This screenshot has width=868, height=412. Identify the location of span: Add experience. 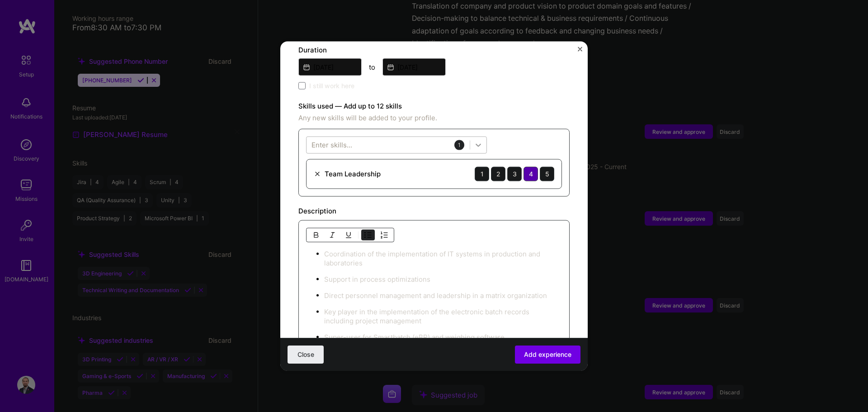
(548, 354).